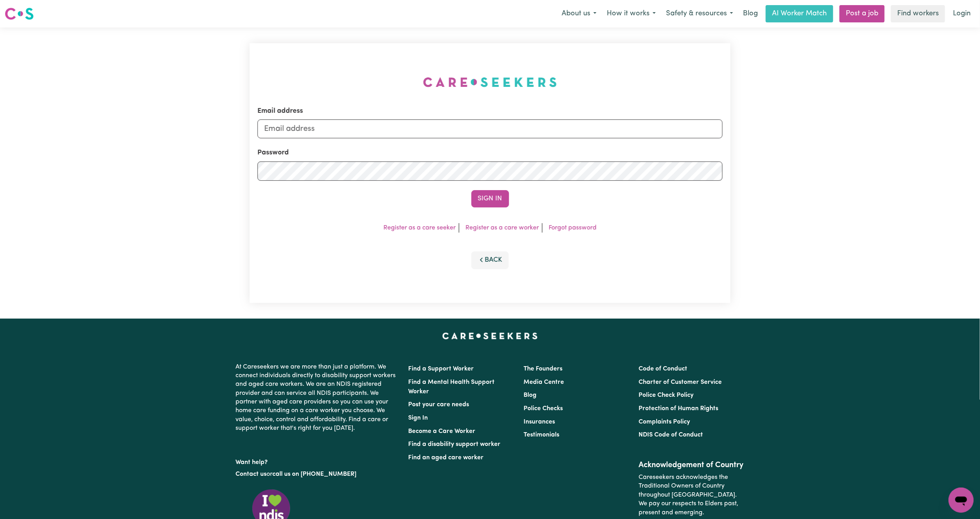 The height and width of the screenshot is (519, 980). What do you see at coordinates (700, 14) in the screenshot?
I see `button: Safety & resources` at bounding box center [700, 14].